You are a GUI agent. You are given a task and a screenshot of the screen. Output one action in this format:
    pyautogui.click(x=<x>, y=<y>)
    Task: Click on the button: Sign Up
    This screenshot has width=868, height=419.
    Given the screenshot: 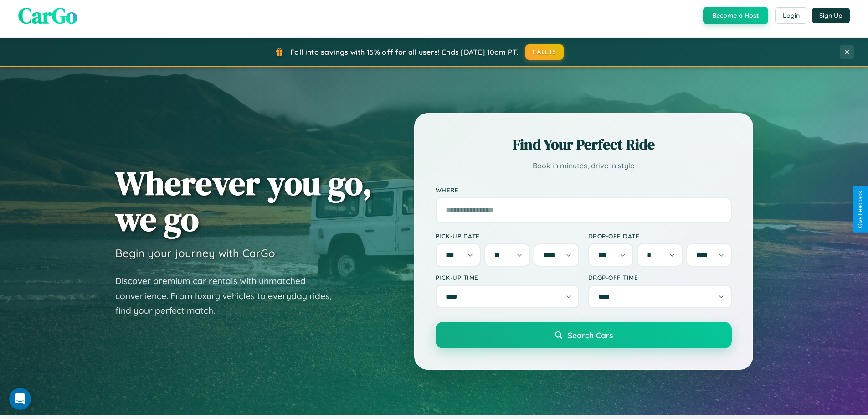 What is the action you would take?
    pyautogui.click(x=831, y=16)
    